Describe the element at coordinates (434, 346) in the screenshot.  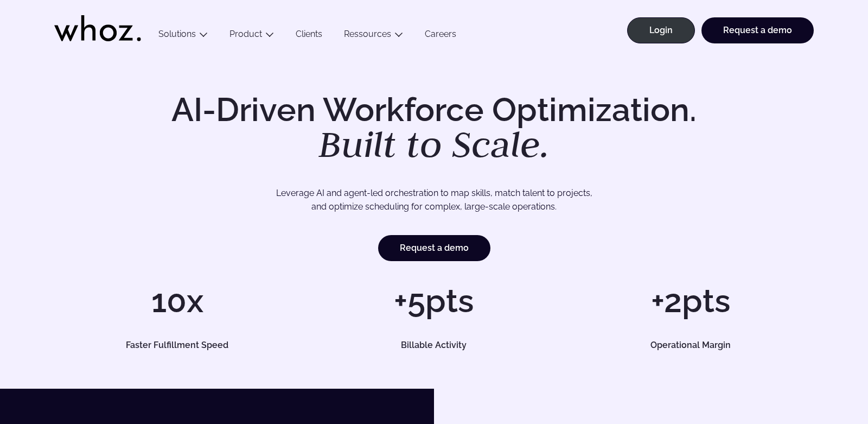
I see `h5: Billable Activity` at that location.